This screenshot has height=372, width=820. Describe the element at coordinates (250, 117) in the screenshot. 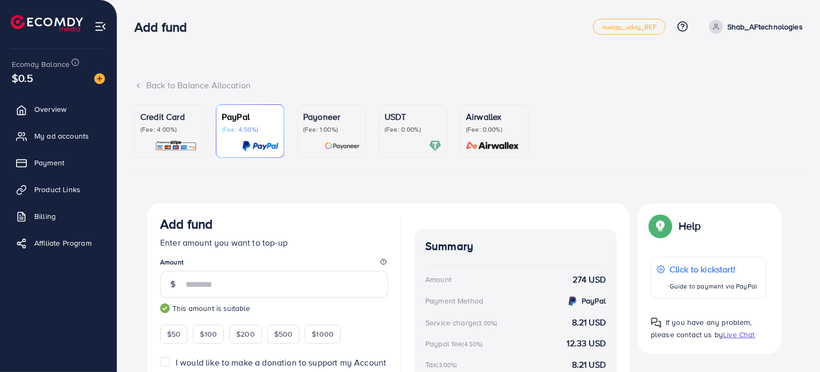

I see `p: PayPal` at that location.